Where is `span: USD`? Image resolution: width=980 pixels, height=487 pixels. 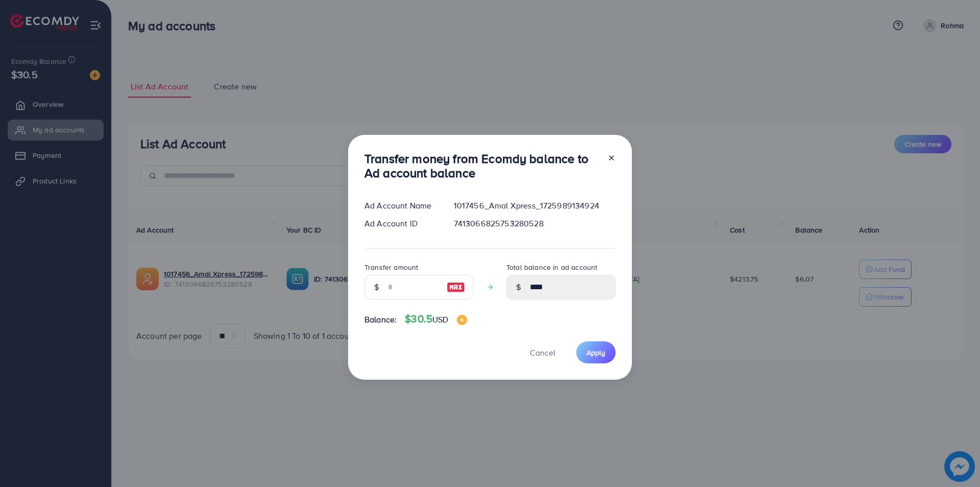 span: USD is located at coordinates (440, 319).